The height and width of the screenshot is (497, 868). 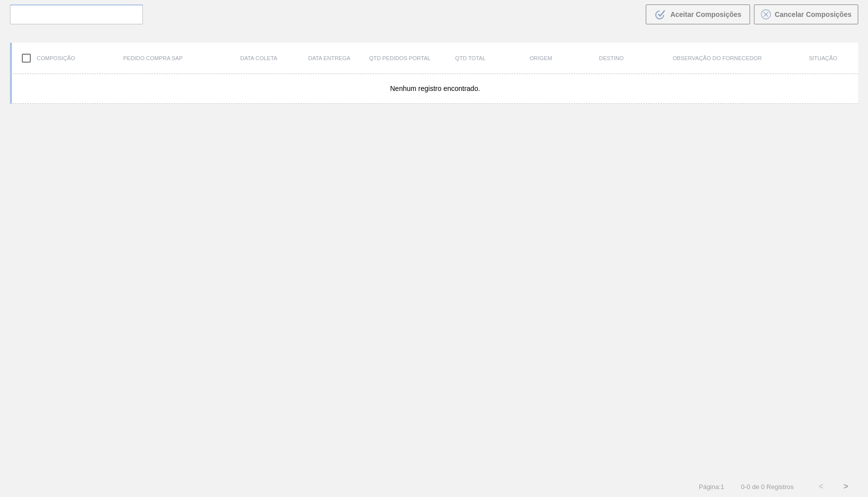 I want to click on span: Cancelar Composições, so click(x=813, y=14).